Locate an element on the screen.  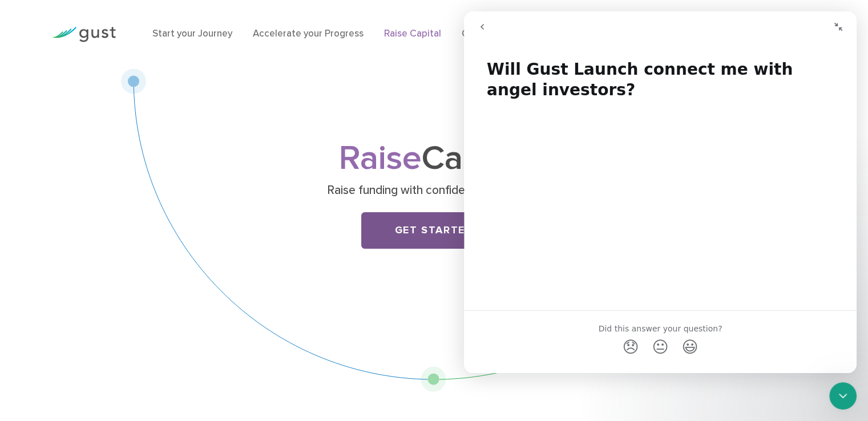
a: Raise Capital is located at coordinates (413, 34).